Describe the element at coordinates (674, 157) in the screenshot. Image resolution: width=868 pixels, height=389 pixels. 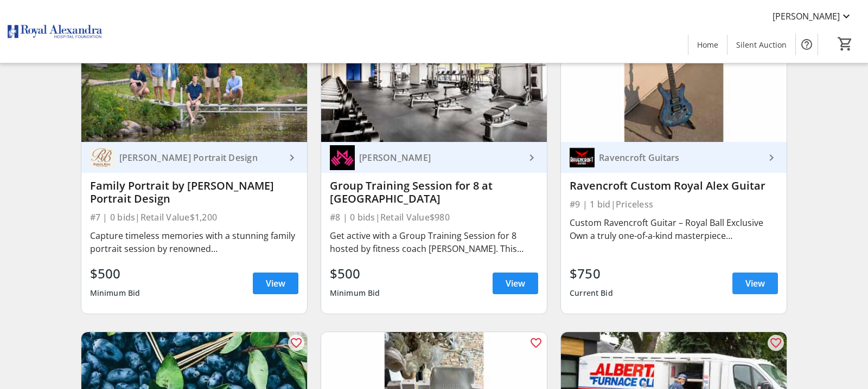
I see `a: Ravencroft GuitarsRavencroft Guitars` at that location.